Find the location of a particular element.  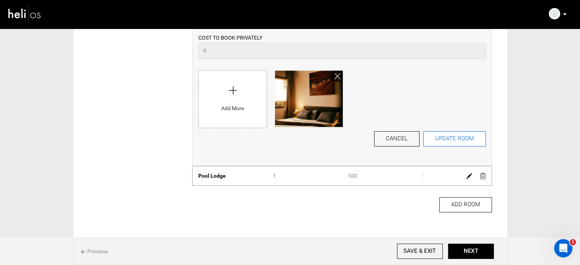

button: NEXT is located at coordinates (471, 251).